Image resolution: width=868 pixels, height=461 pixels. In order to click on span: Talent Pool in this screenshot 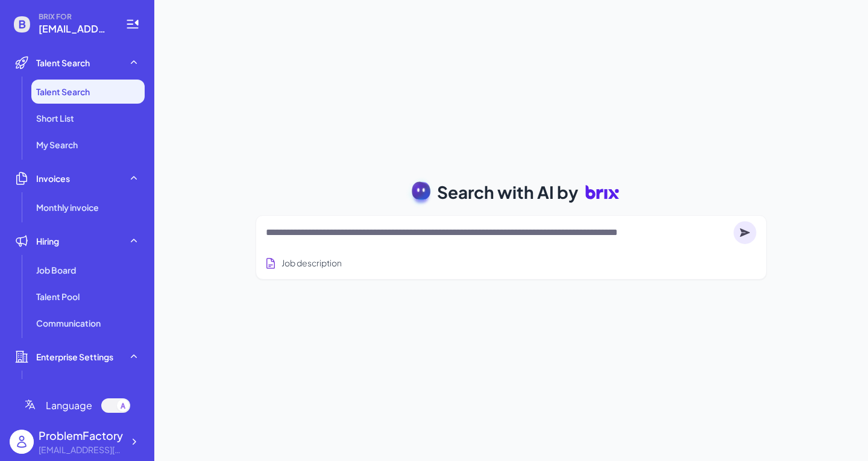, I will do `click(58, 297)`.